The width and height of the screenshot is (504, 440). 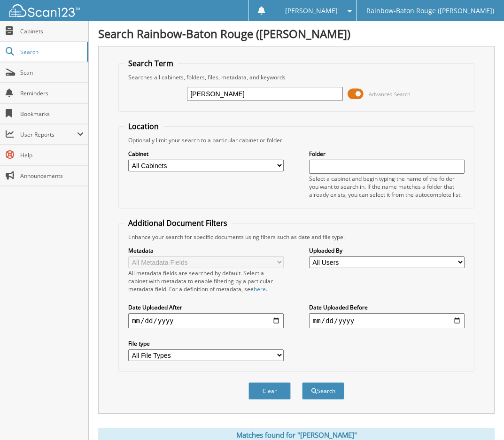 I want to click on div: Searches all cabinets, folders, files, metadata, and keywords, so click(x=297, y=77).